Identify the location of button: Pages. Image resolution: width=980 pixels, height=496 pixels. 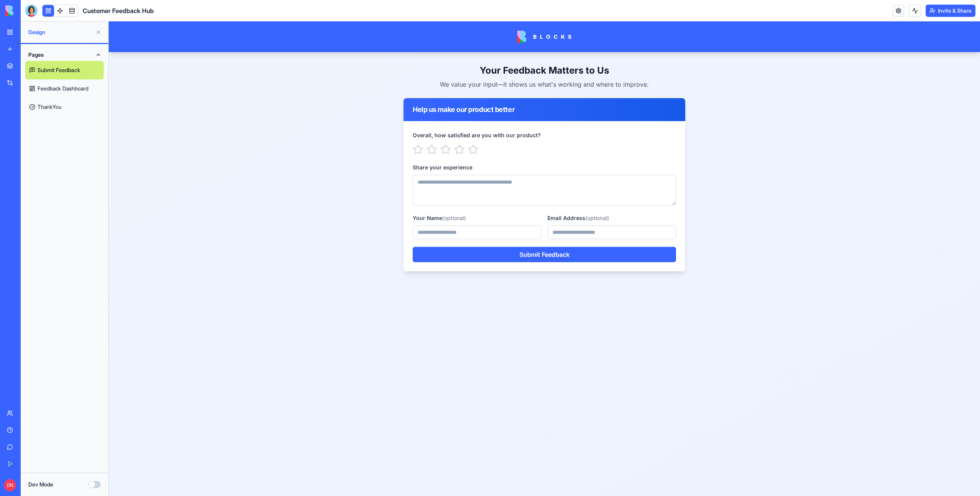
(64, 55).